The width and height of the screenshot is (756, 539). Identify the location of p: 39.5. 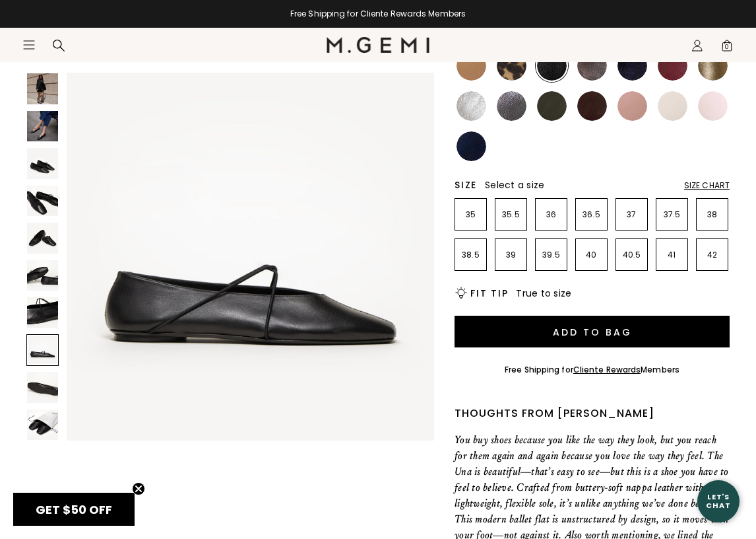
(551, 255).